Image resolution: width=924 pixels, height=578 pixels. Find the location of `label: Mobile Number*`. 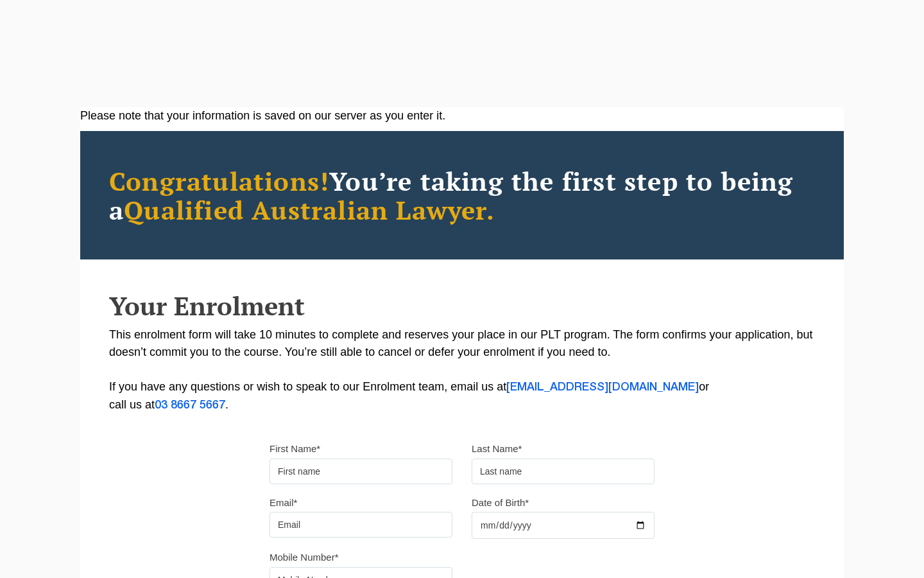

label: Mobile Number* is located at coordinates (304, 558).